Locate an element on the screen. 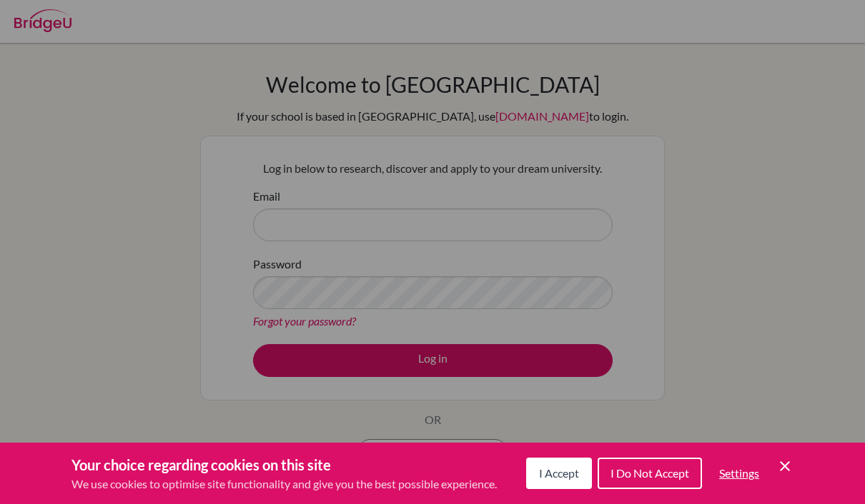  button: Save and close is located at coordinates (785, 467).